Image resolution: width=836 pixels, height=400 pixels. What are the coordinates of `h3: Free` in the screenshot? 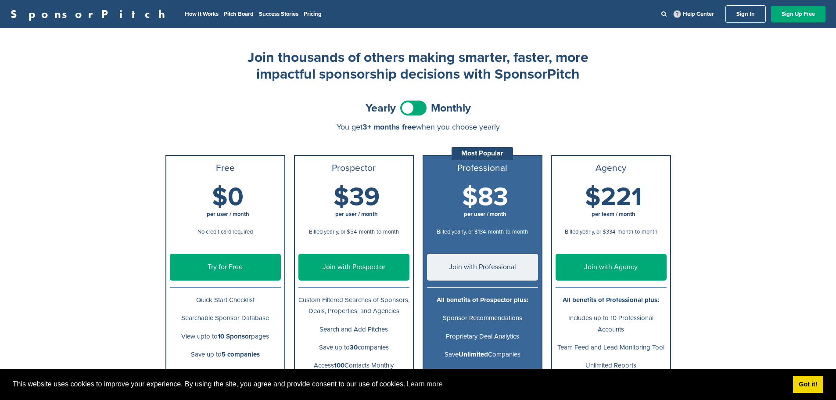 It's located at (225, 168).